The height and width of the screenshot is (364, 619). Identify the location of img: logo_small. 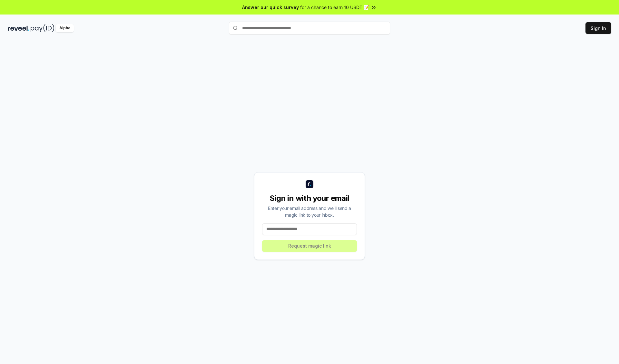
(309, 184).